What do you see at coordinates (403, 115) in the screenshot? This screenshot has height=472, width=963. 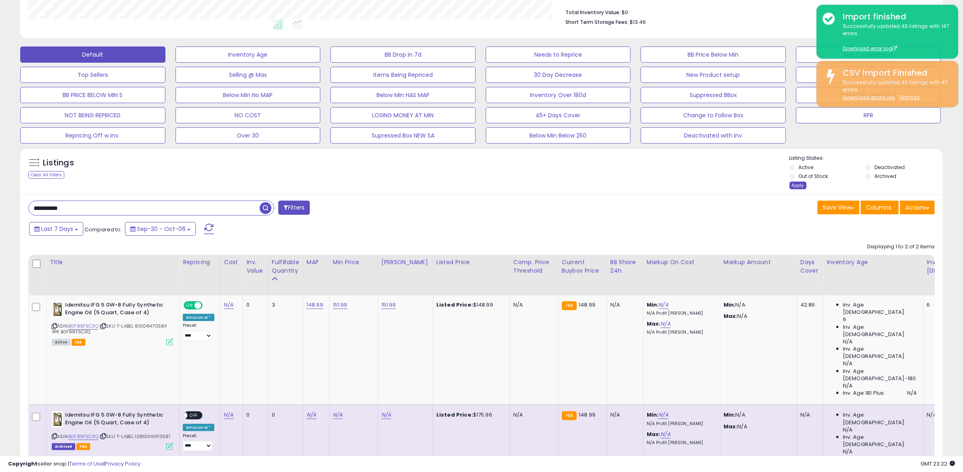 I see `button: LOSING MONEY AT MIN` at bounding box center [403, 115].